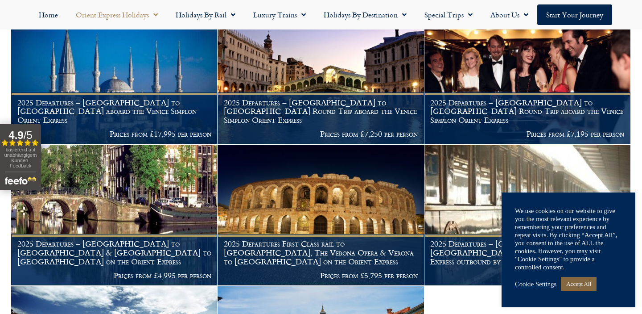  What do you see at coordinates (114, 134) in the screenshot?
I see `p: Prices from £17,995 per person` at bounding box center [114, 134].